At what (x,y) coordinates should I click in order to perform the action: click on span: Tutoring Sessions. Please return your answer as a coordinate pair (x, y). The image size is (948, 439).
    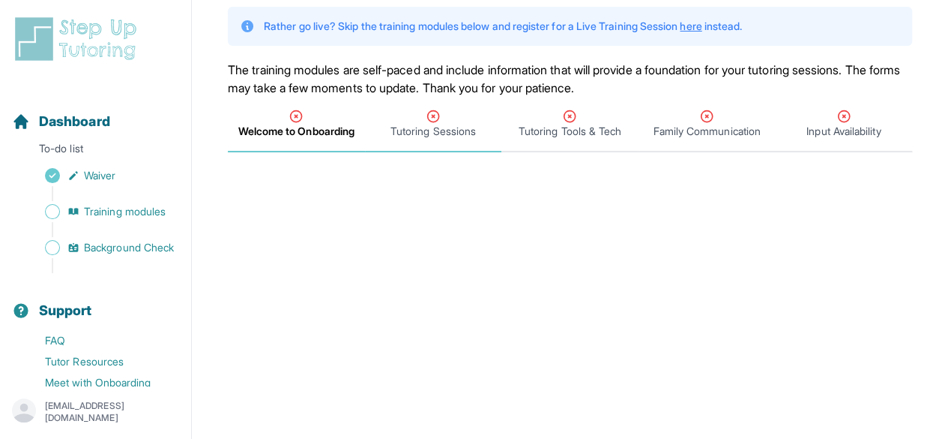
    Looking at the image, I should click on (433, 131).